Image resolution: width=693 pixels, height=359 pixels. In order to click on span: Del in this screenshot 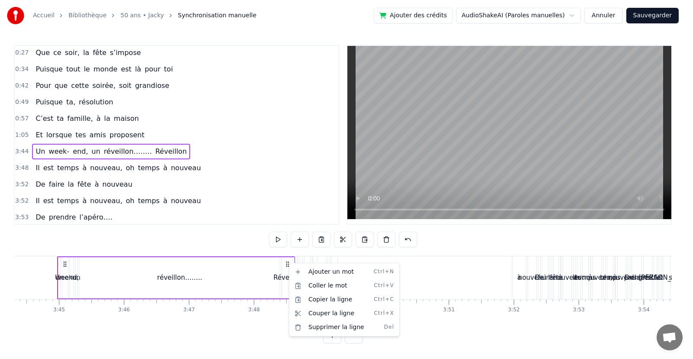, I will do `click(389, 327)`.